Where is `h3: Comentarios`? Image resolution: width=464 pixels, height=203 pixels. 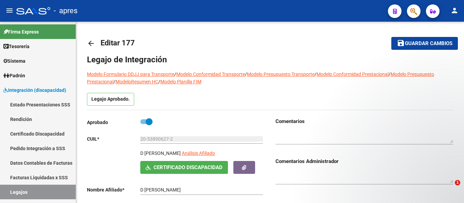 h3: Comentarios is located at coordinates (364, 122).